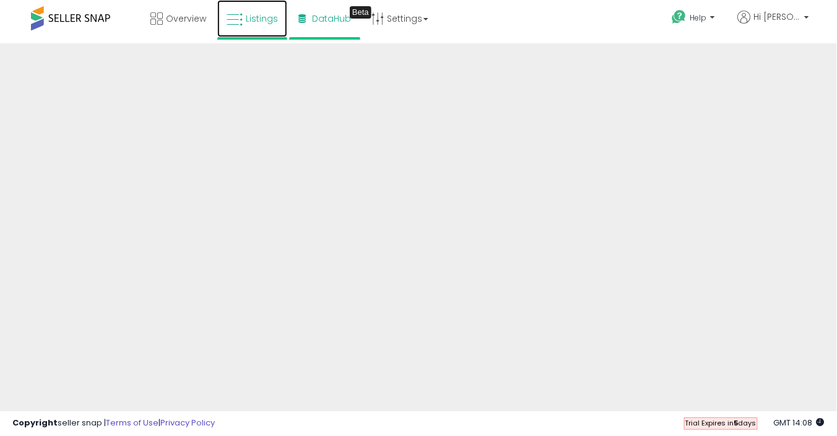 This screenshot has width=837, height=436. I want to click on span: Trial Expires in days, so click(721, 423).